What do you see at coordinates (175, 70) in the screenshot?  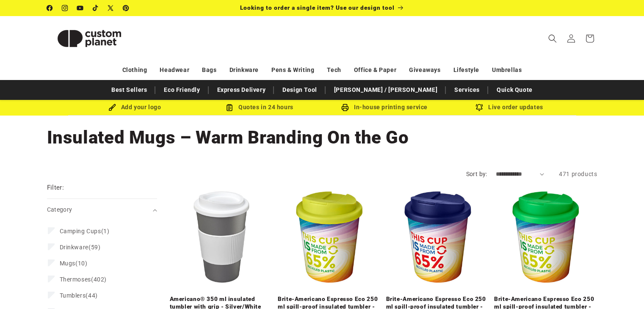 I see `a: Headwear` at bounding box center [175, 70].